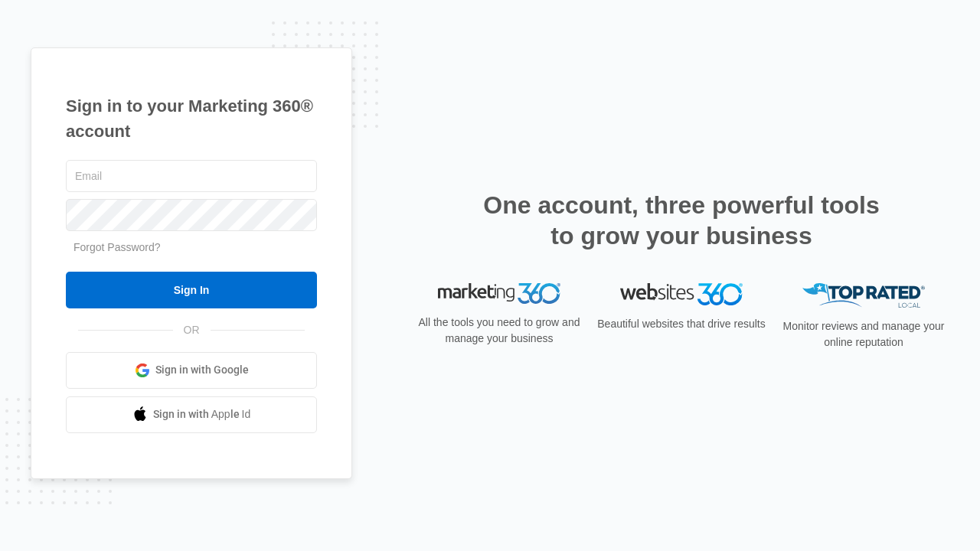 The image size is (980, 551). I want to click on span: Sign in with Apple Id, so click(202, 414).